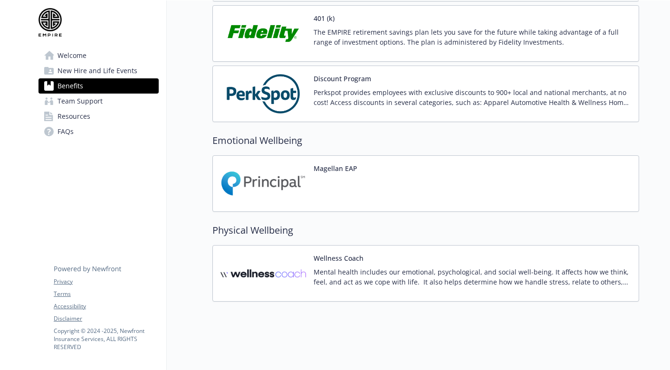 The width and height of the screenshot is (670, 370). What do you see at coordinates (80, 101) in the screenshot?
I see `span: Team Support` at bounding box center [80, 101].